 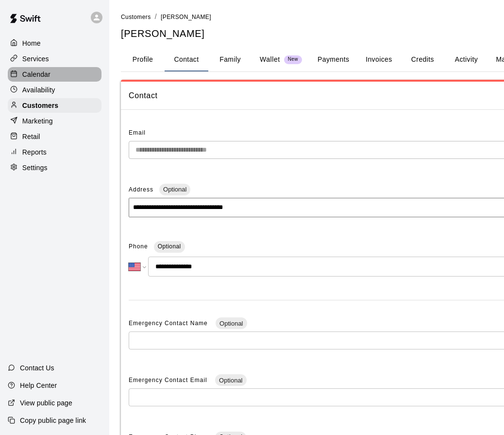 What do you see at coordinates (54, 137) in the screenshot?
I see `div: Retail` at bounding box center [54, 137].